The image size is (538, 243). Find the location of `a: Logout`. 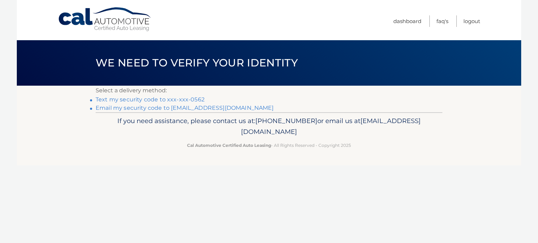

a: Logout is located at coordinates (472, 21).